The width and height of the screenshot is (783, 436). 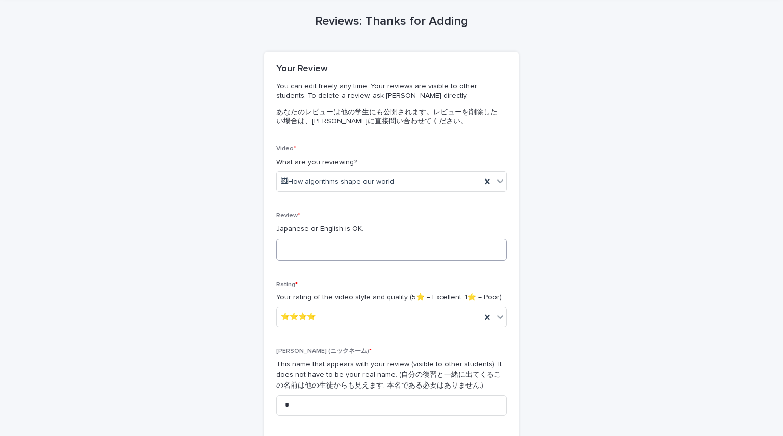 I want to click on p: Japanese or English is OK., so click(x=392, y=229).